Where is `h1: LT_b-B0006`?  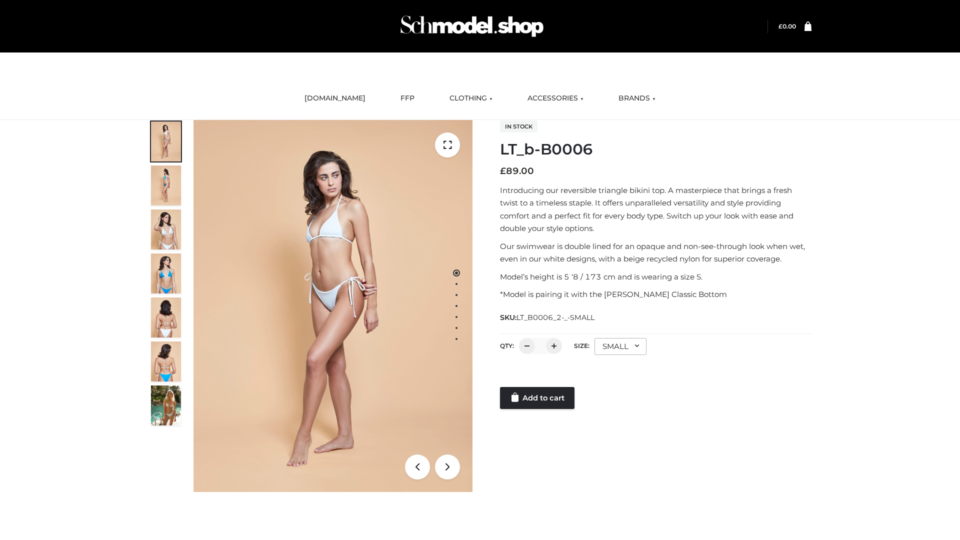 h1: LT_b-B0006 is located at coordinates (655, 149).